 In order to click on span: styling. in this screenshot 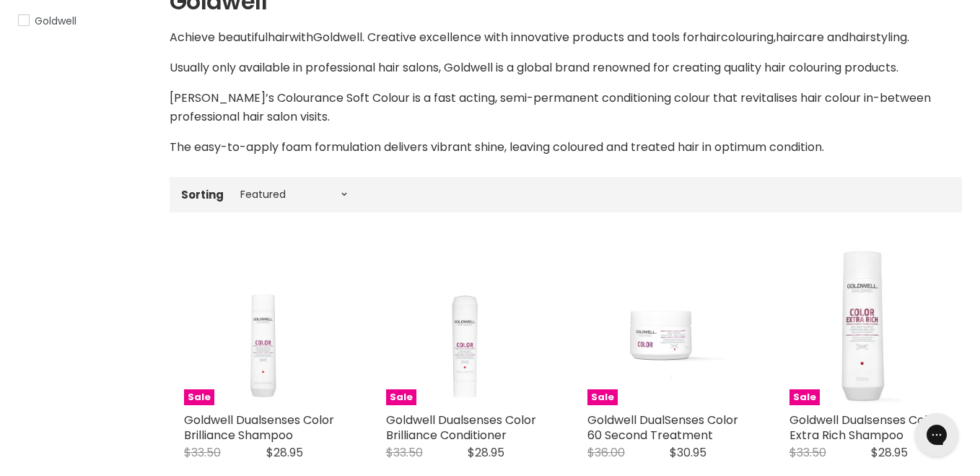, I will do `click(890, 37)`.